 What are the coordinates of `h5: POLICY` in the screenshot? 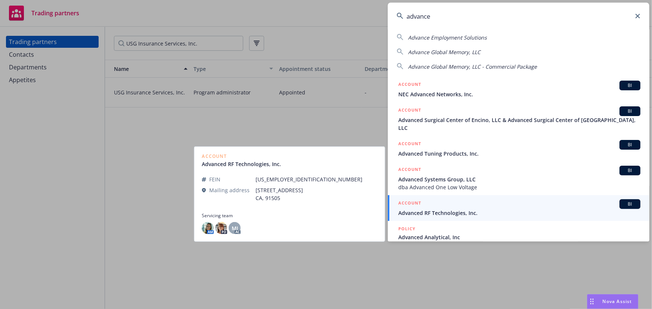 It's located at (407, 229).